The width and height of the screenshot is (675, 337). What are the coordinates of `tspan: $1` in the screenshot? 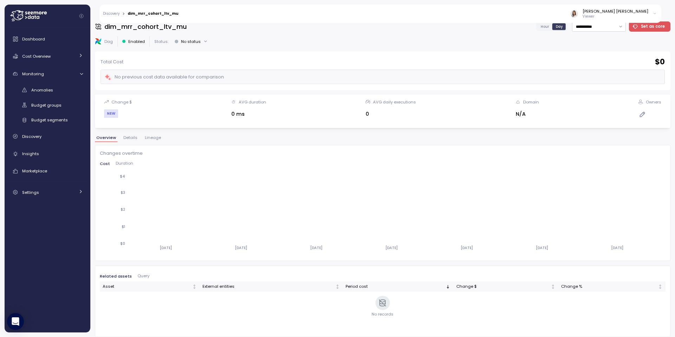 It's located at (123, 226).